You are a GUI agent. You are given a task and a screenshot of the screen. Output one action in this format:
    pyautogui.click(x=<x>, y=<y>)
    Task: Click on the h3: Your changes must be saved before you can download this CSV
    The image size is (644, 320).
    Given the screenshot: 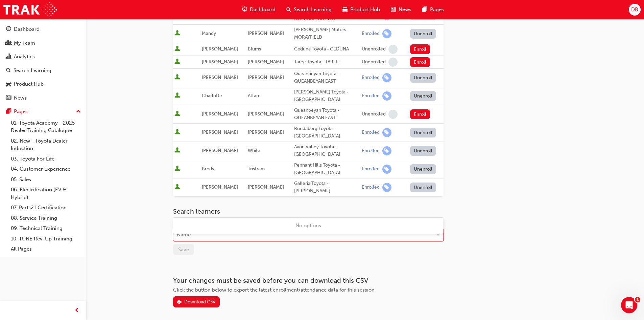 What is the action you would take?
    pyautogui.click(x=308, y=280)
    